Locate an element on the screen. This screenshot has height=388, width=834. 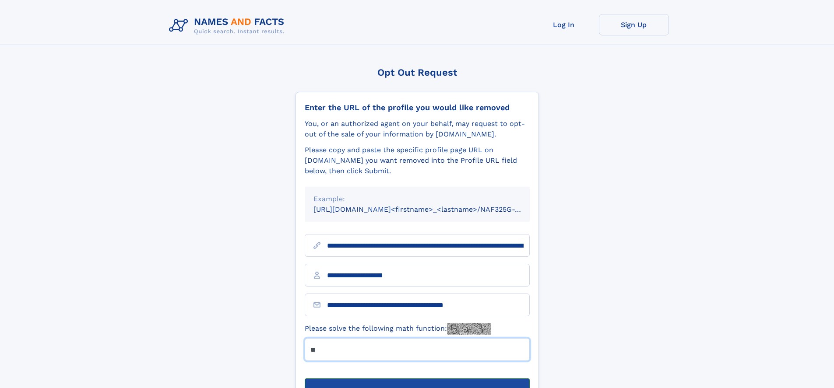
div: Enter the URL of the profile you would like removed is located at coordinates (417, 108).